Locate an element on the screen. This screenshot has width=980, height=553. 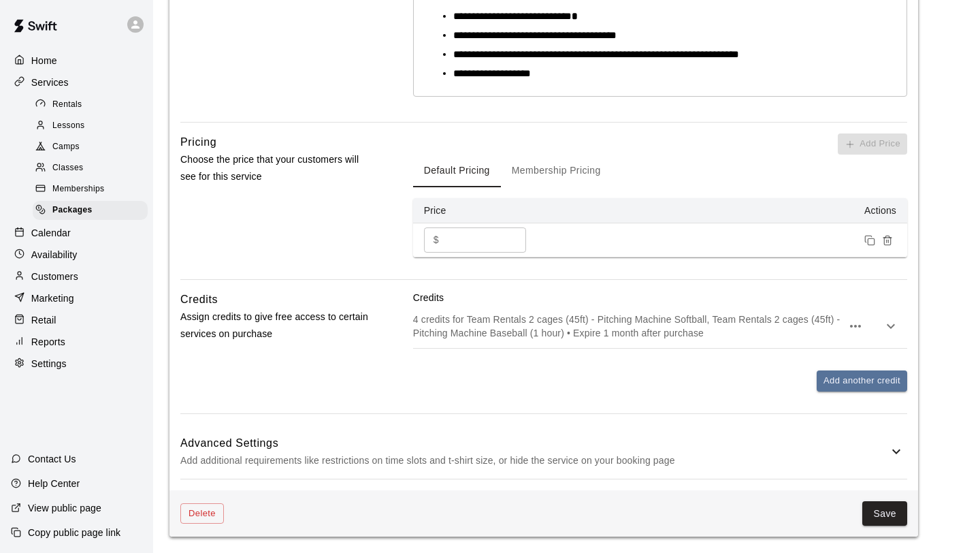
p: Contact Us is located at coordinates (52, 459).